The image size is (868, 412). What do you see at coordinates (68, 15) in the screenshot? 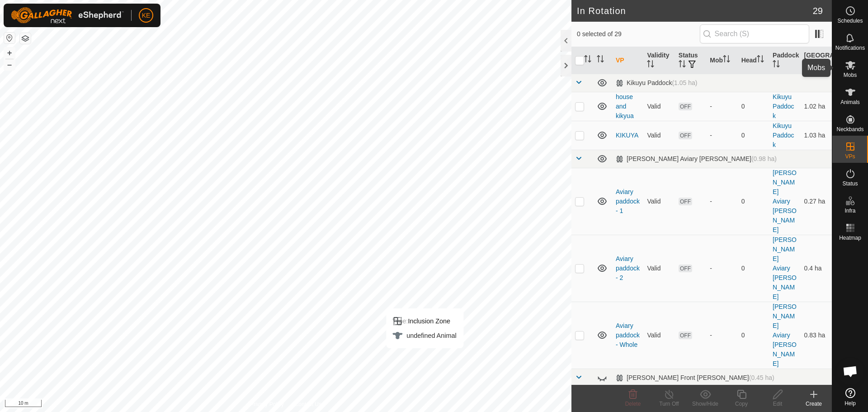
I see `img: Gallagher Logo` at bounding box center [68, 15].